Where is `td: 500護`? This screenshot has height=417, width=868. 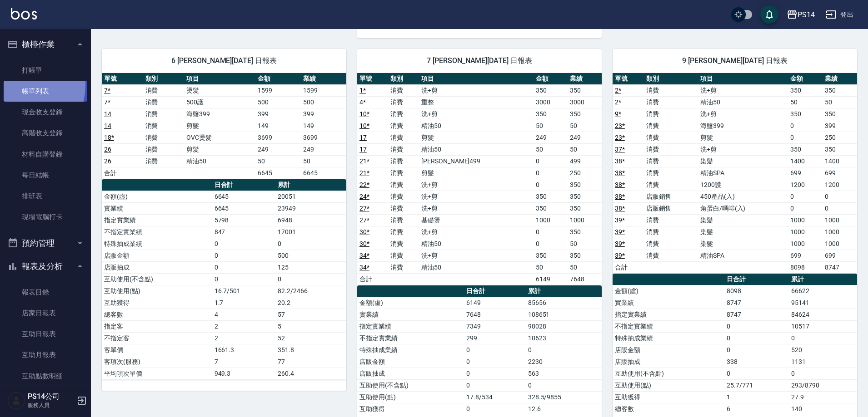 td: 500護 is located at coordinates (220, 102).